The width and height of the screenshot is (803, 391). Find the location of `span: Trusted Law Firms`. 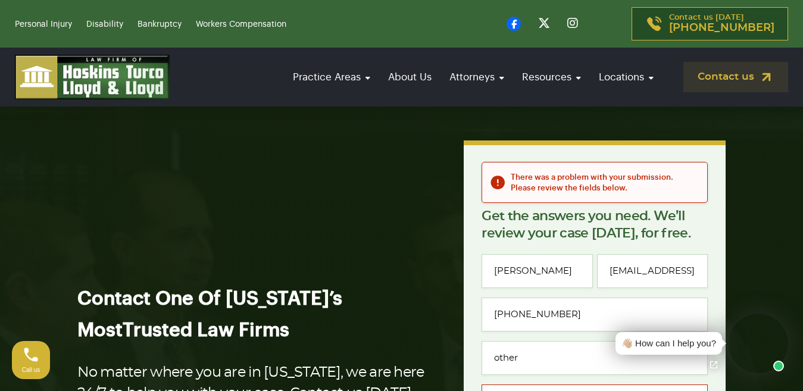

span: Trusted Law Firms is located at coordinates (206, 330).